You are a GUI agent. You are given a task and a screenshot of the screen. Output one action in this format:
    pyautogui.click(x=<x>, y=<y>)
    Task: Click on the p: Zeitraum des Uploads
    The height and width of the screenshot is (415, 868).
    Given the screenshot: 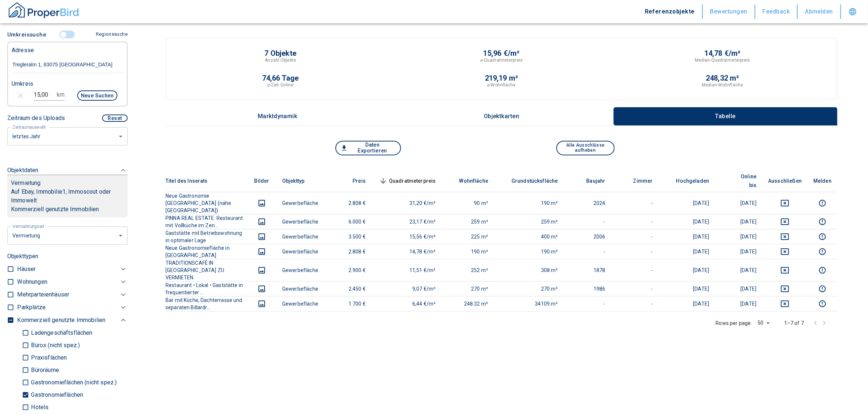 What is the action you would take?
    pyautogui.click(x=36, y=118)
    